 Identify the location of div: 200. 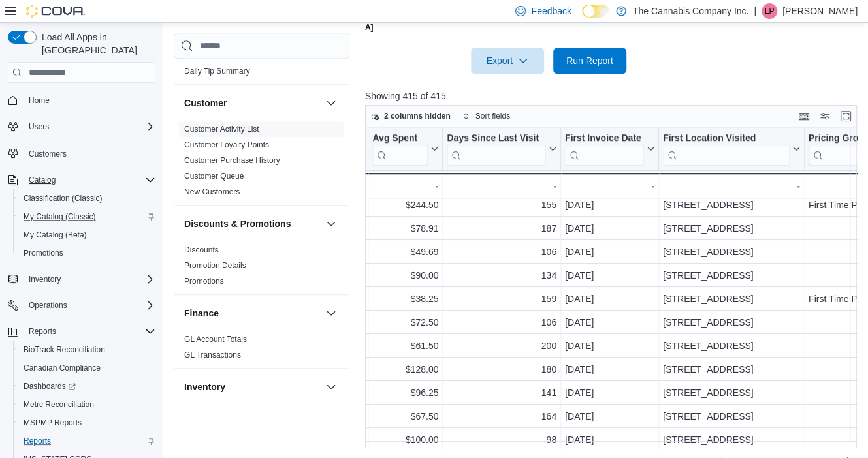
(501, 346).